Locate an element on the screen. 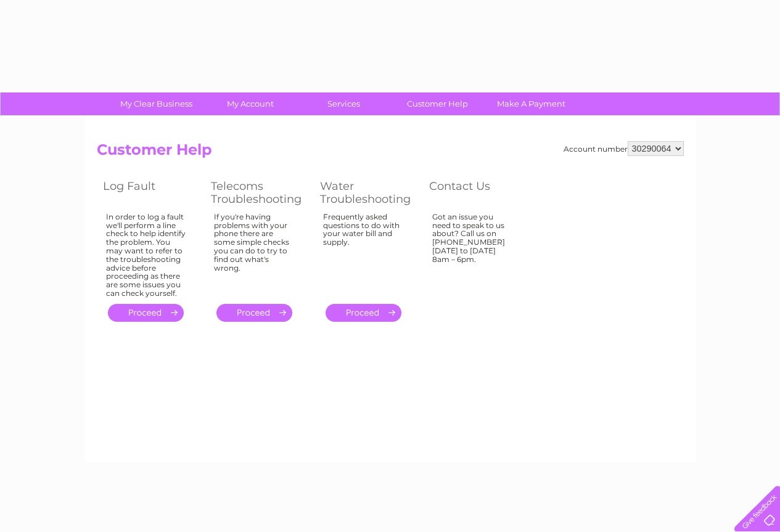 Image resolution: width=780 pixels, height=532 pixels. a: My Clear Business is located at coordinates (156, 104).